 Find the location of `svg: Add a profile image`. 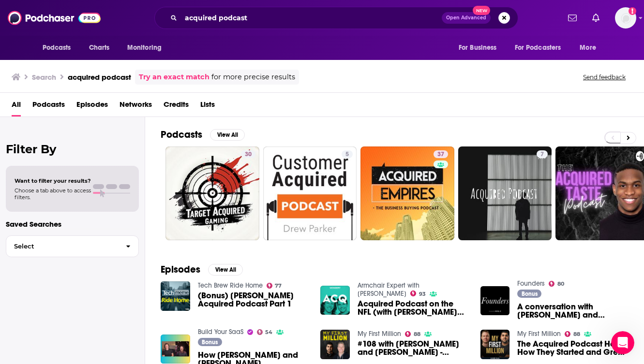

svg: Add a profile image is located at coordinates (632, 11).